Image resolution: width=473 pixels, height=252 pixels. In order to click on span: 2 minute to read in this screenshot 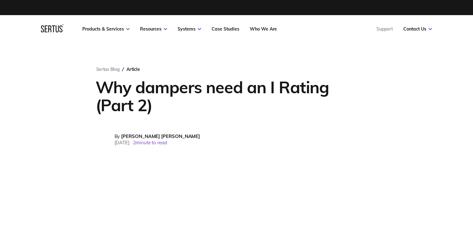, I will do `click(150, 143)`.